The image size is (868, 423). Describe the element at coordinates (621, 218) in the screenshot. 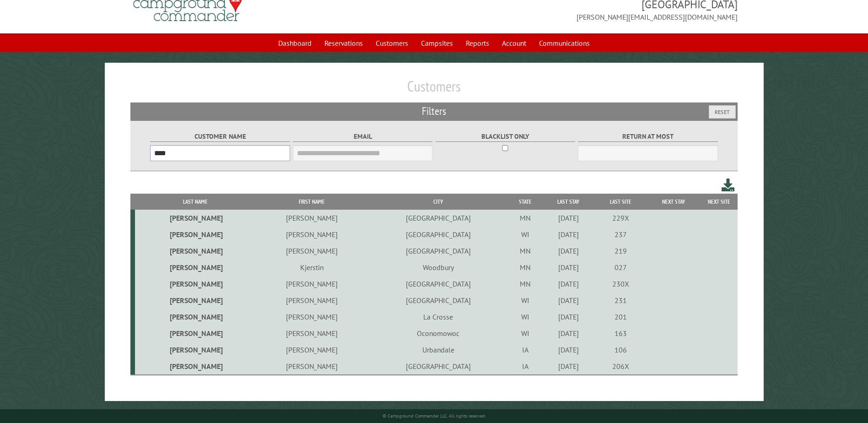

I see `td: 229X` at that location.